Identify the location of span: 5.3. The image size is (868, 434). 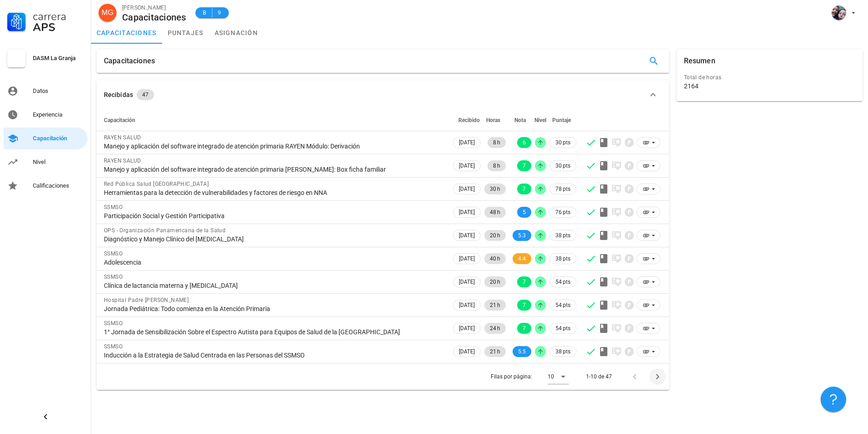
(522, 236).